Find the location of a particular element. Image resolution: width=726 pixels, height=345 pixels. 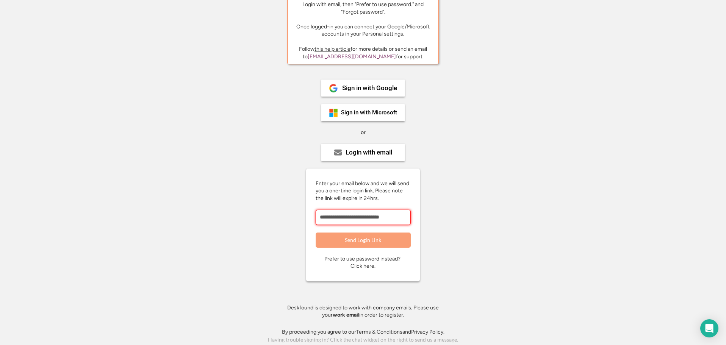

div: Sign in with Google is located at coordinates (369, 88).